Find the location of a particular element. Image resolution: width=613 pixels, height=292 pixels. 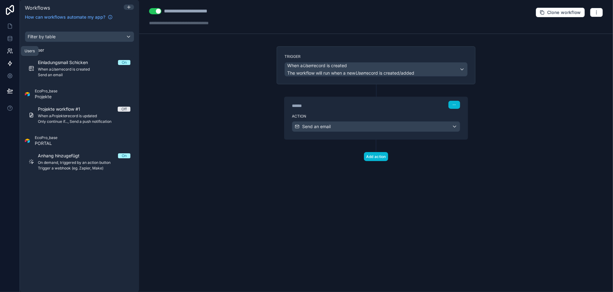

a: How can workflows automate my app? is located at coordinates (69, 17).